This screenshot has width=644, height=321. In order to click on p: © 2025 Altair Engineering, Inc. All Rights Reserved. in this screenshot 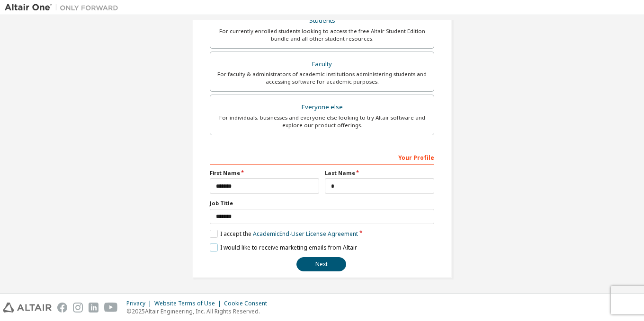, I will do `click(199, 311)`.